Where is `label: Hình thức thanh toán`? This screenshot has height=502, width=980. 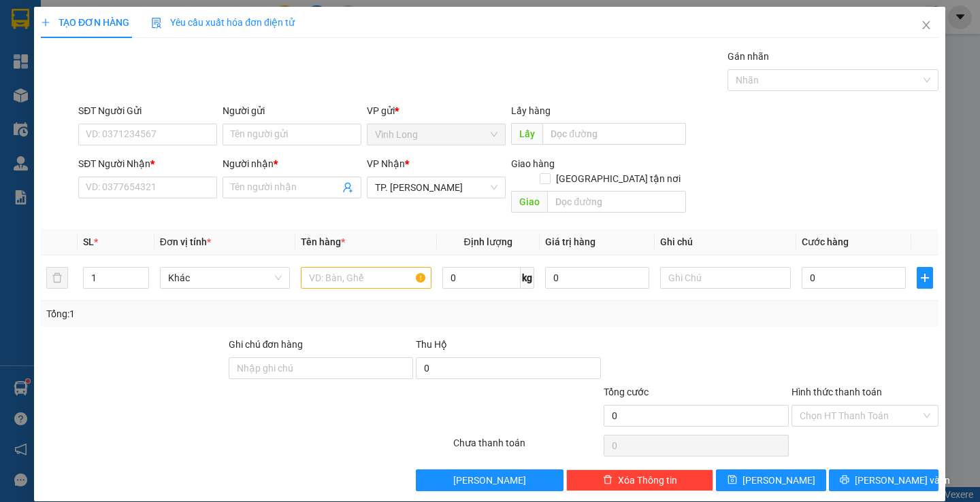
label: Hình thức thanh toán is located at coordinates (837, 393).